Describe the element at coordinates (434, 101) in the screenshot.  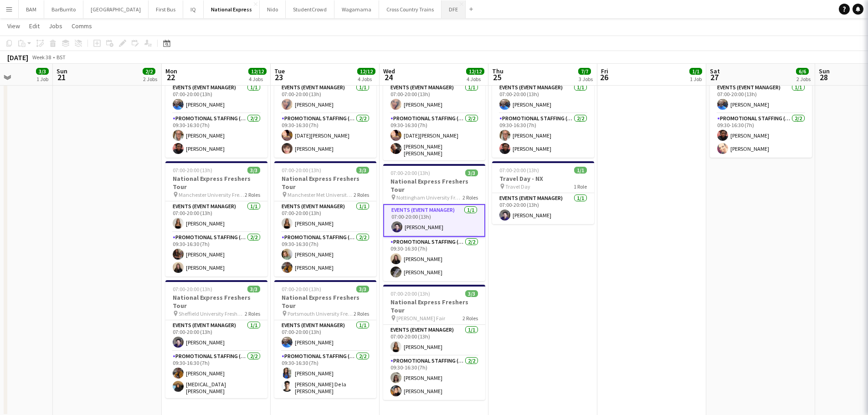
I see `div: 07:00-20:00 (13h)3/3National Express Freshers Tour De Montfort University Freshers Fair2 RolesEve...` at that location.